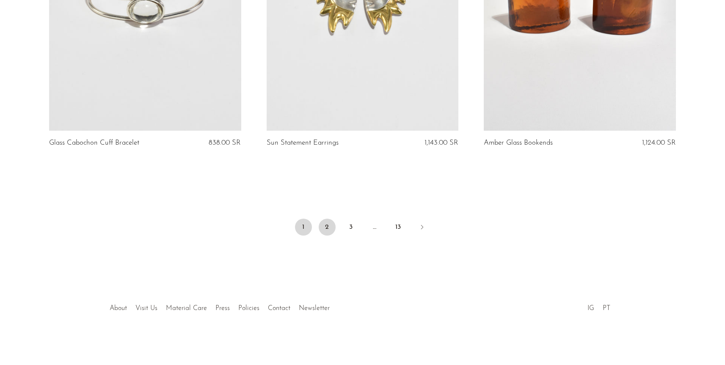 This screenshot has height=365, width=725. Describe the element at coordinates (118, 309) in the screenshot. I see `a: About` at that location.